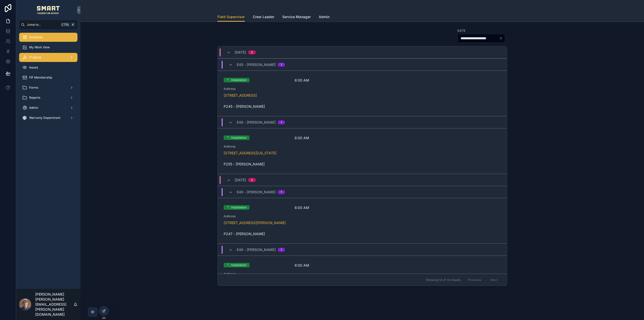  What do you see at coordinates (48, 88) in the screenshot?
I see `a: Forms` at bounding box center [48, 88].